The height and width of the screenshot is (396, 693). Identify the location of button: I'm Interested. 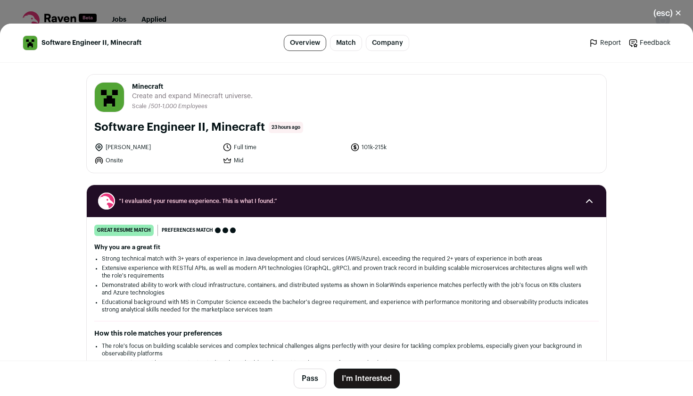
(367, 378).